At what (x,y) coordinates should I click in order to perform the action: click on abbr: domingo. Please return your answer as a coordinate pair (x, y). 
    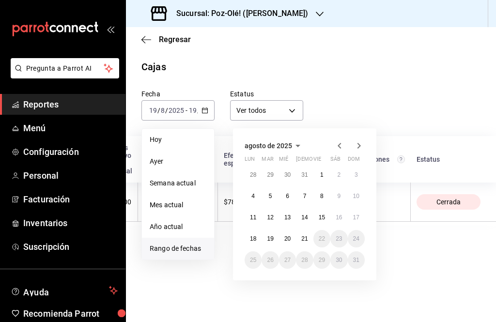
    Looking at the image, I should click on (354, 161).